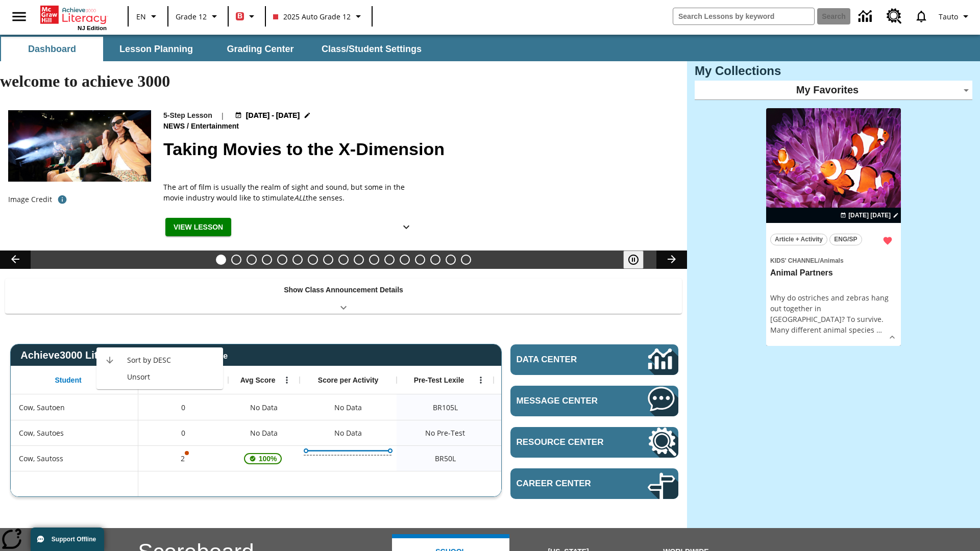 Image resolution: width=980 pixels, height=551 pixels. What do you see at coordinates (251, 260) in the screenshot?
I see `button: Slide 3 Animal Partners` at bounding box center [251, 260].